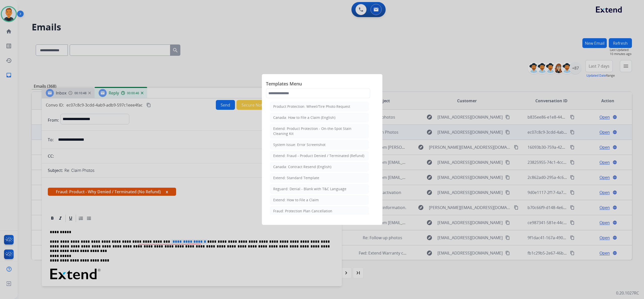 This screenshot has width=644, height=299. I want to click on div: Extend: Product Protection - On-the-Spot Stain Cleaning Kit, so click(319, 131).